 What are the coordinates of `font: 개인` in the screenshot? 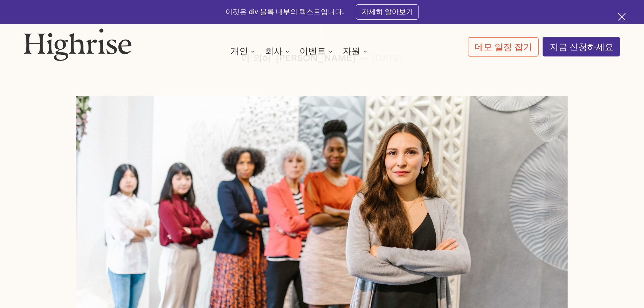 It's located at (239, 52).